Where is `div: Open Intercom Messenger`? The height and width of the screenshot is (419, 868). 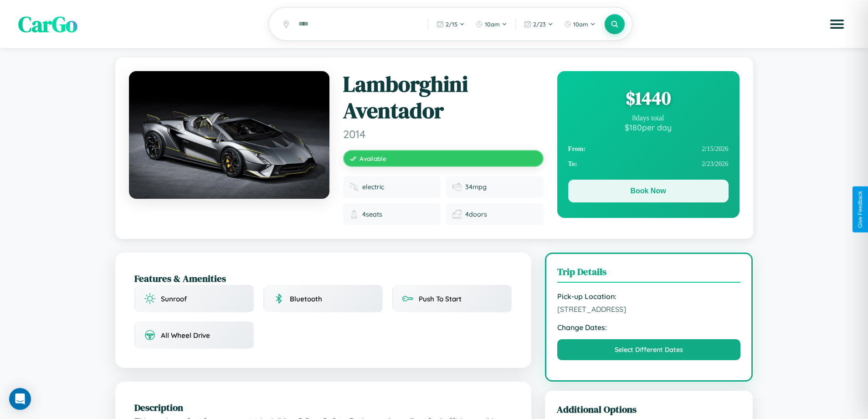
div: Open Intercom Messenger is located at coordinates (20, 399).